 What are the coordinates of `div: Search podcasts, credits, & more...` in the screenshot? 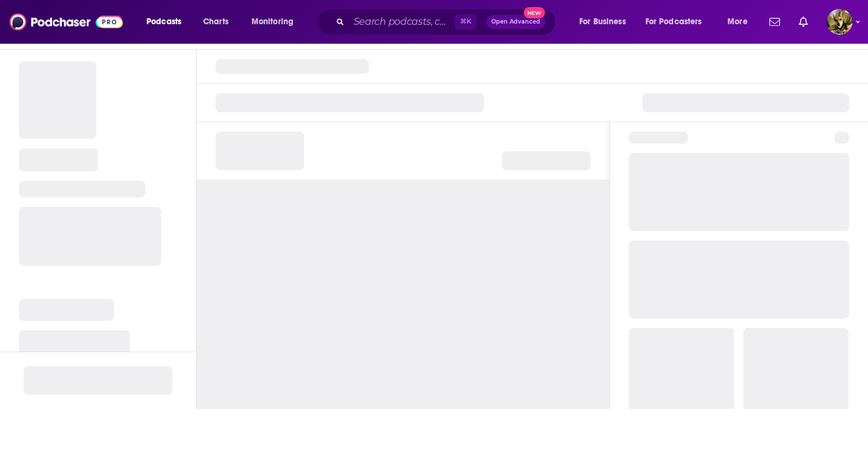 It's located at (447, 22).